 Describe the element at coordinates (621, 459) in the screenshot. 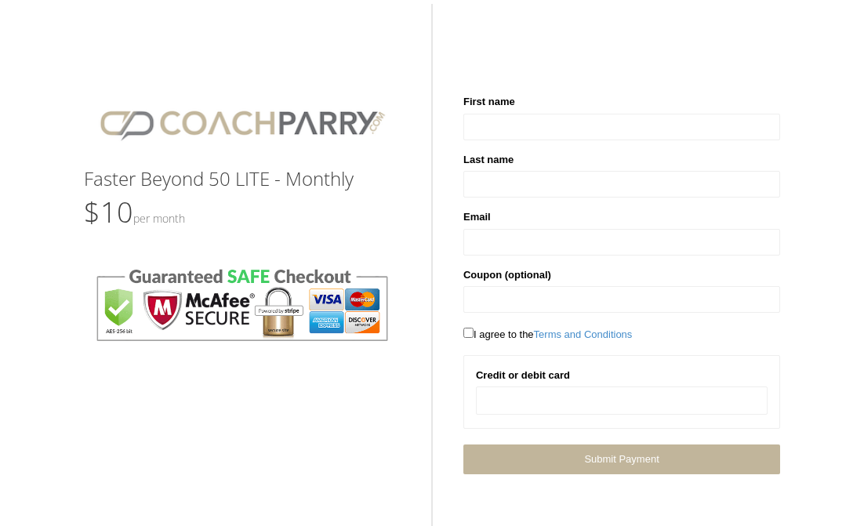

I see `span: Submit Payment` at that location.